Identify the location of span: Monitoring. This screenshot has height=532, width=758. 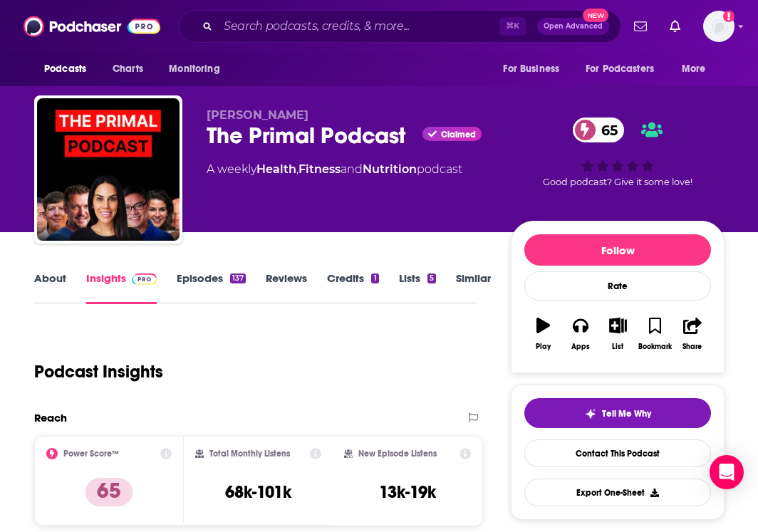
(193, 69).